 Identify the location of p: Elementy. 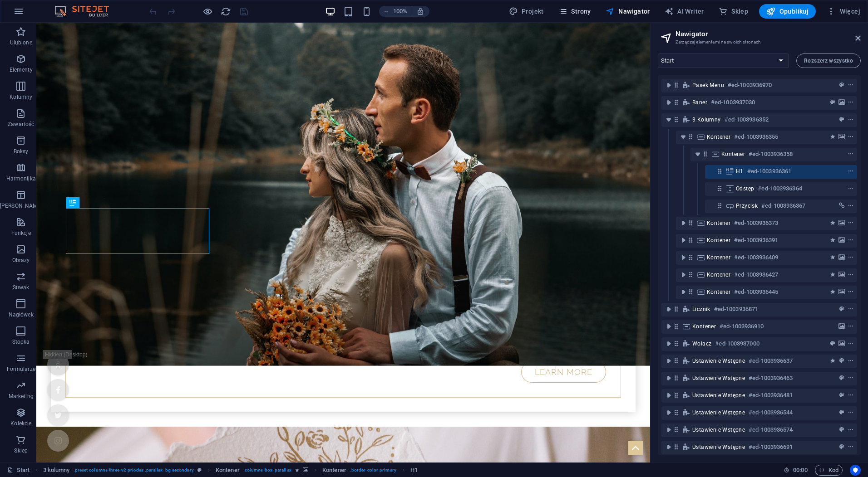
(21, 70).